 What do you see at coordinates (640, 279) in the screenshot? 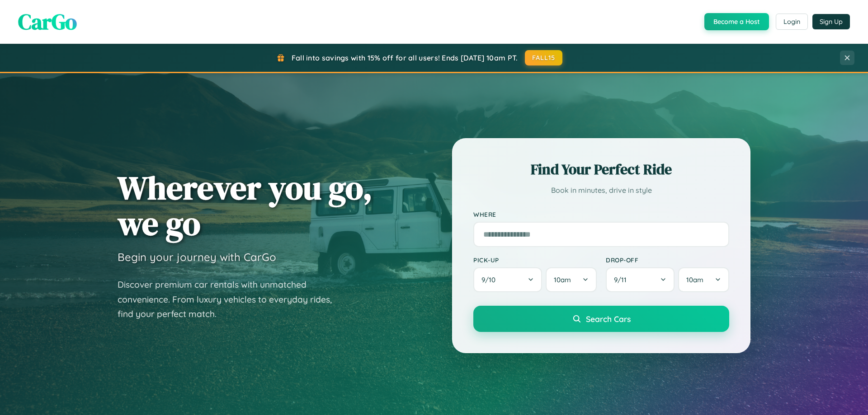
I see `button: 9/11` at bounding box center [640, 279].